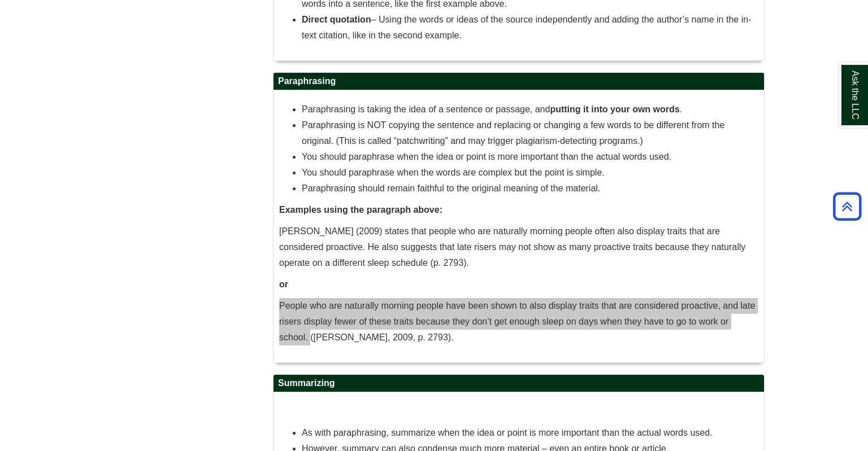 This screenshot has height=451, width=868. Describe the element at coordinates (519, 322) in the screenshot. I see `p: People who are naturally morning people have been shown to also display traits that are considere...` at that location.